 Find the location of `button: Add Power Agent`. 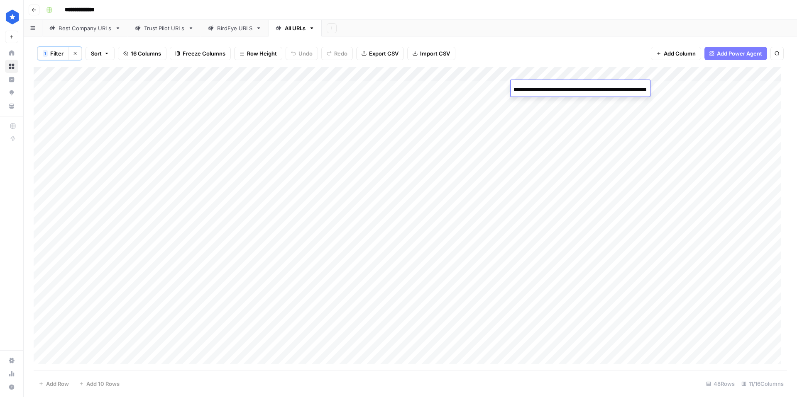

button: Add Power Agent is located at coordinates (735, 54).